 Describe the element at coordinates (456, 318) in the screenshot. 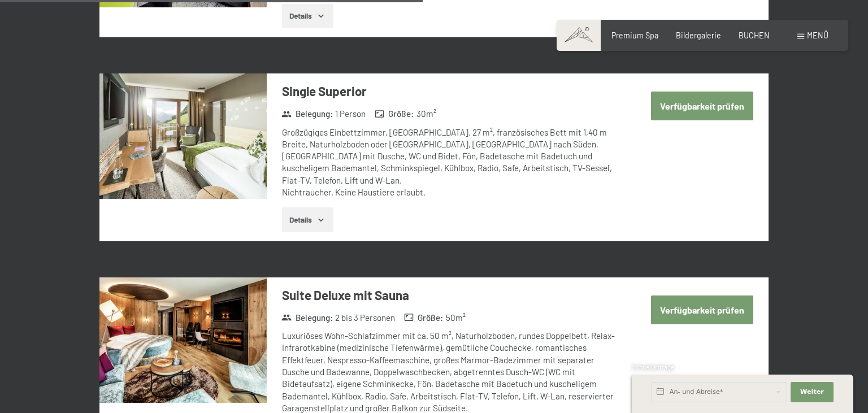

I see `span: 50 m²` at that location.